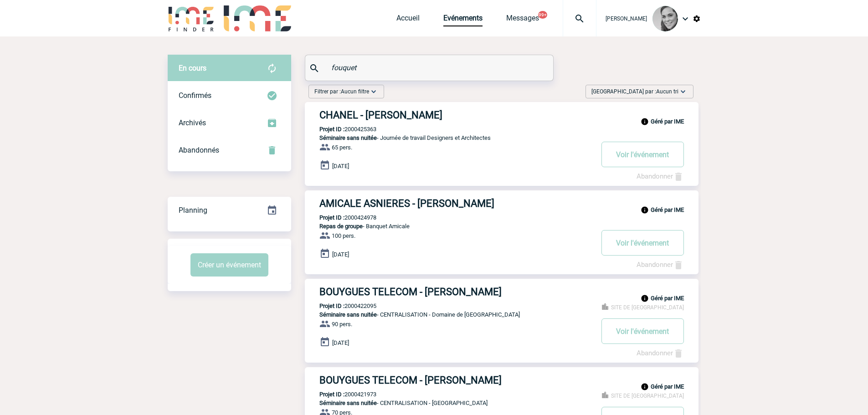  Describe the element at coordinates (665, 19) in the screenshot. I see `img: 94297-0.png` at that location.